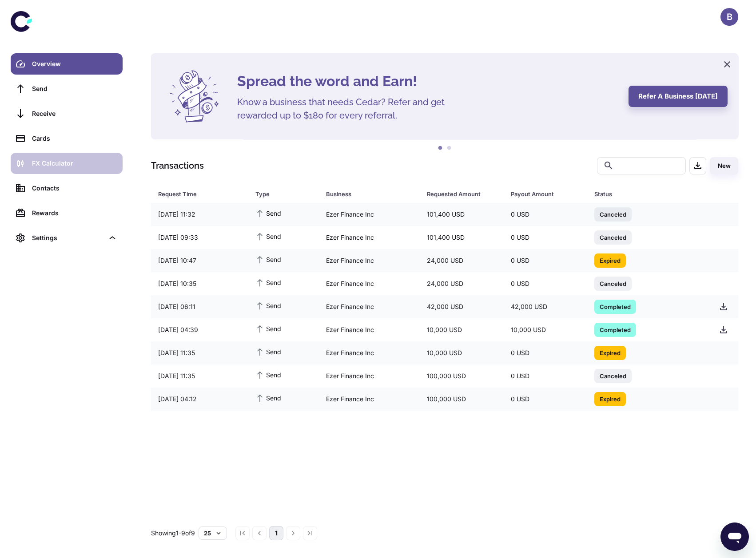  Describe the element at coordinates (730, 17) in the screenshot. I see `div: B` at that location.